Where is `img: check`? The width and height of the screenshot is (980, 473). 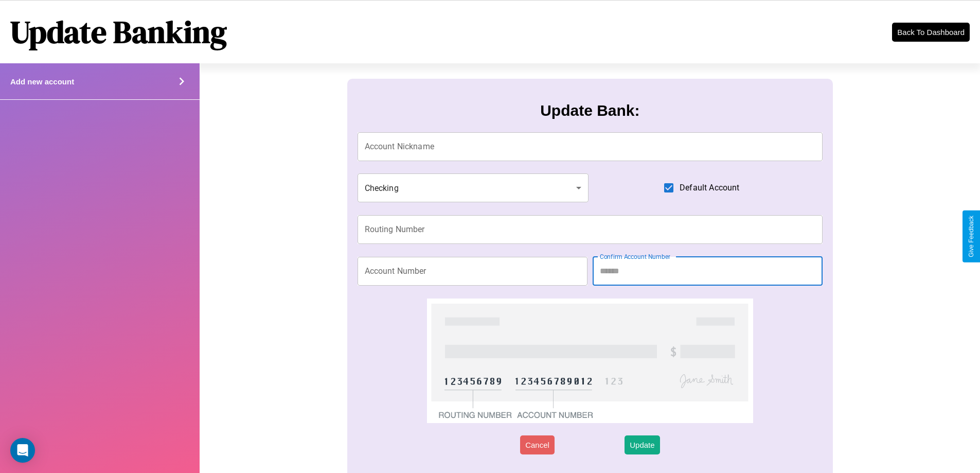
img: check is located at coordinates (590, 361).